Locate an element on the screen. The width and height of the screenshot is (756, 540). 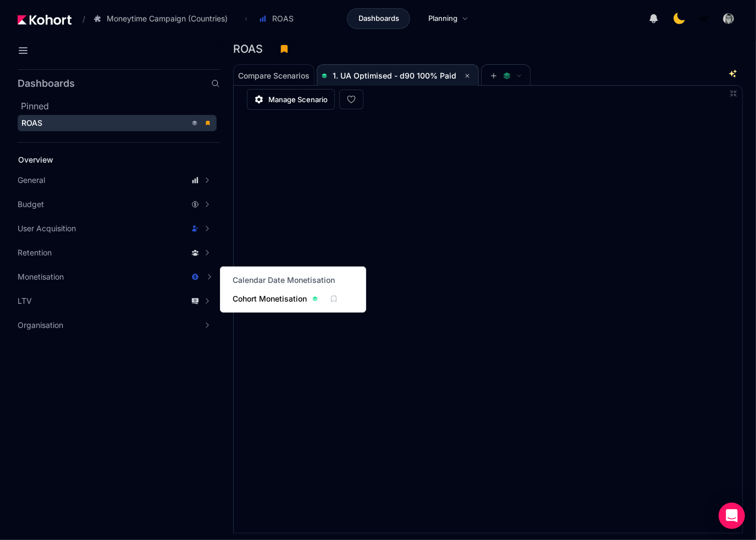
span: Planning is located at coordinates (442, 19).